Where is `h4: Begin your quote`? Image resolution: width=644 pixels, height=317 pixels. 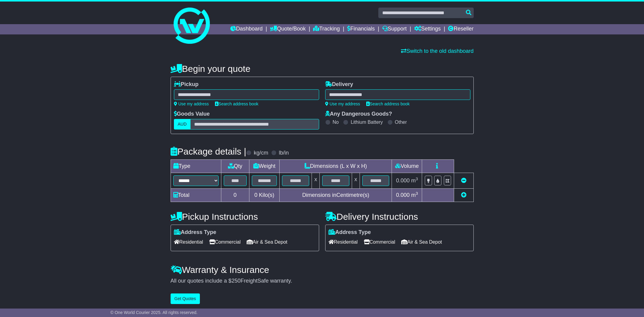 h4: Begin your quote is located at coordinates (322, 68).